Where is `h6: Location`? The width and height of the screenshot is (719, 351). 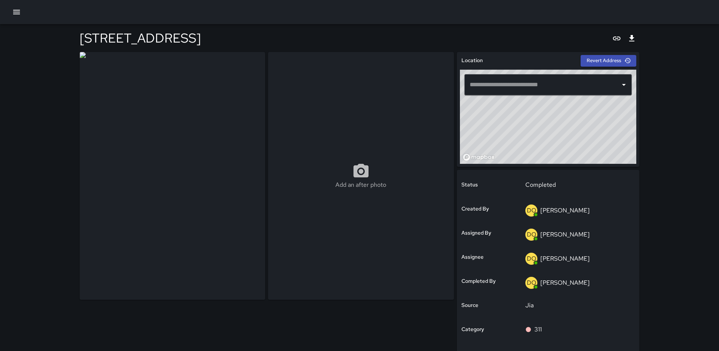
h6: Location is located at coordinates (472, 61).